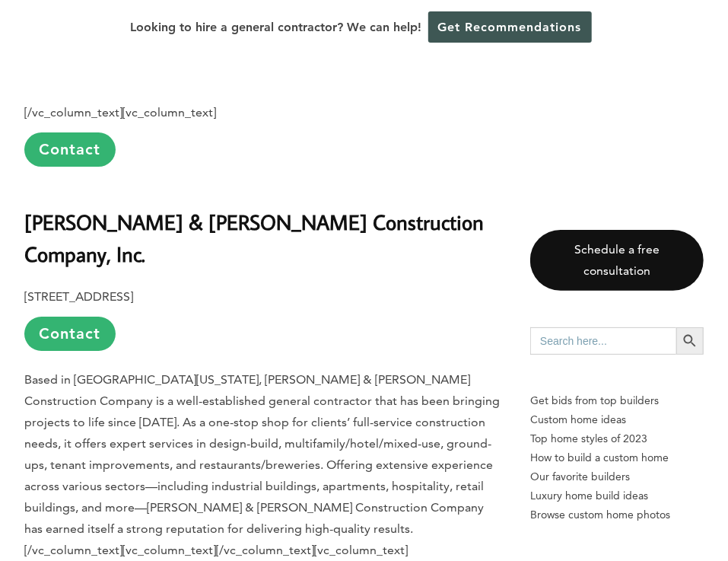  What do you see at coordinates (617, 438) in the screenshot?
I see `a: Top home styles of 2023` at bounding box center [617, 438].